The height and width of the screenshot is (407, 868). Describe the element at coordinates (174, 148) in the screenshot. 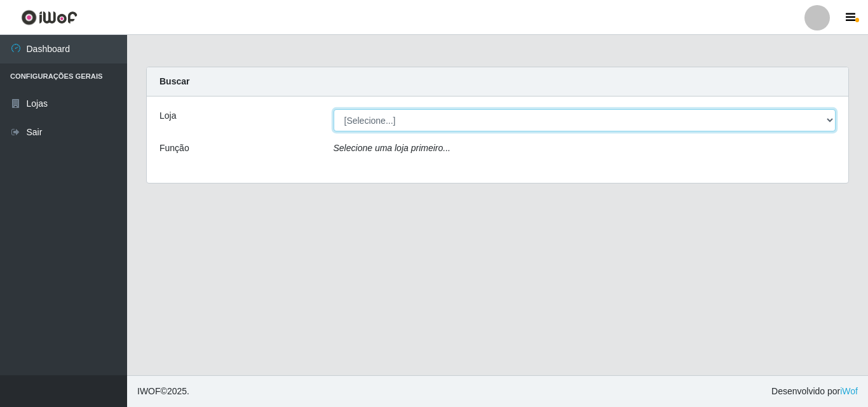

I see `label: Função` at that location.